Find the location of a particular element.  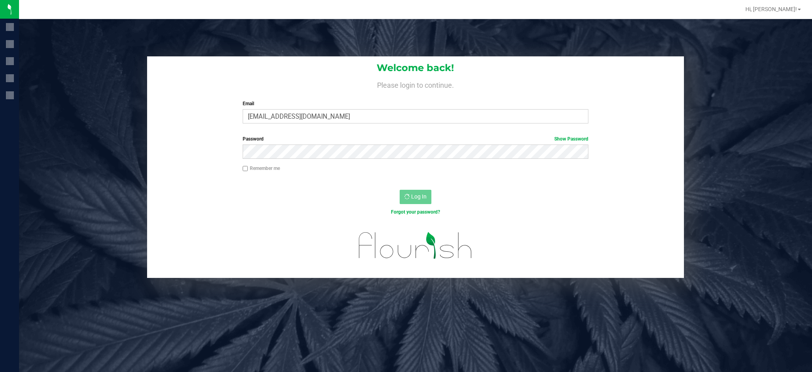

button: Log In is located at coordinates (416, 197).